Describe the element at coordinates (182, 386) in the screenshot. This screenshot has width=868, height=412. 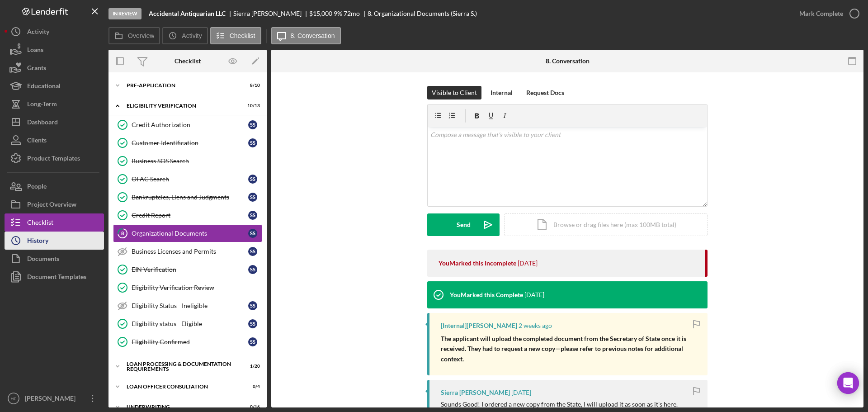
I see `div: Loan Officer Consultation` at that location.